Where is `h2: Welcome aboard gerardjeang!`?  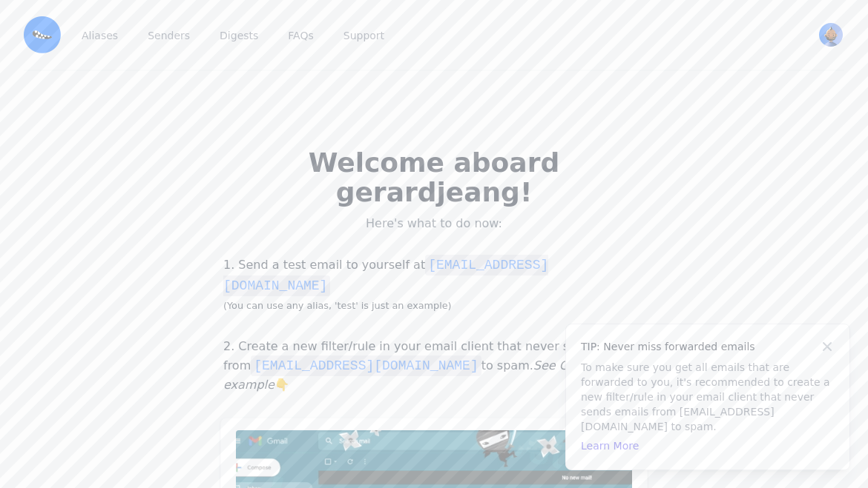
h2: Welcome aboard gerardjeang! is located at coordinates (434, 178).